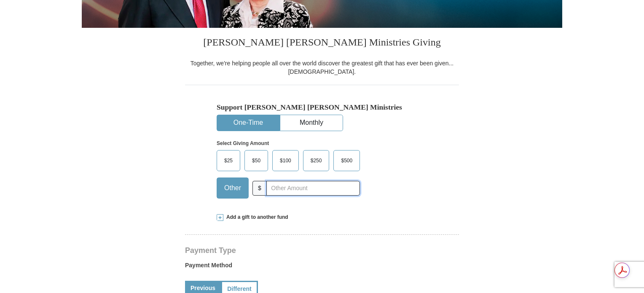 This screenshot has width=644, height=293. I want to click on input: Other Amount, so click(313, 188).